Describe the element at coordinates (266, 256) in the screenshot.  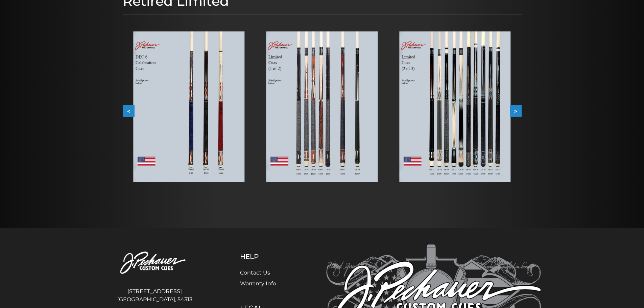
I see `h5: Help` at that location.